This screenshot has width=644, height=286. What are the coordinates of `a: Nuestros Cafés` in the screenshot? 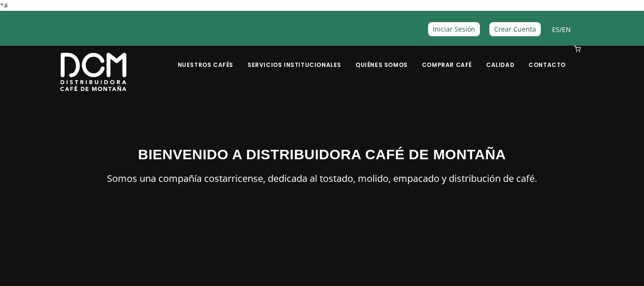 It's located at (206, 57).